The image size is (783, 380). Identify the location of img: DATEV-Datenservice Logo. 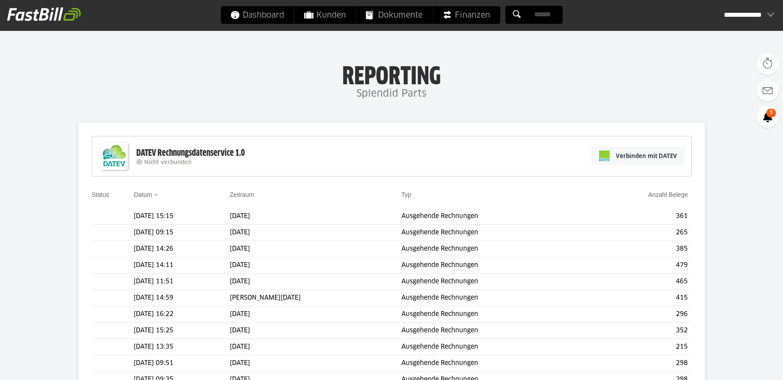
(114, 156).